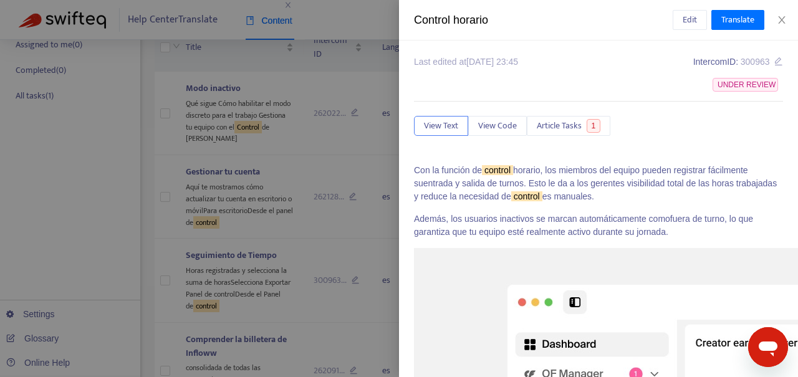  I want to click on button: Article Tasks1, so click(568, 126).